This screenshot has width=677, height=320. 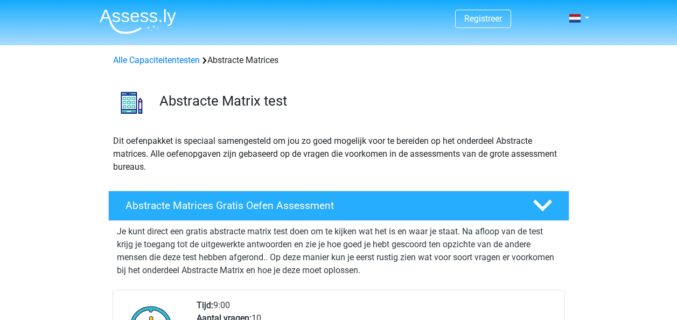 I want to click on img: Assessly, so click(x=138, y=21).